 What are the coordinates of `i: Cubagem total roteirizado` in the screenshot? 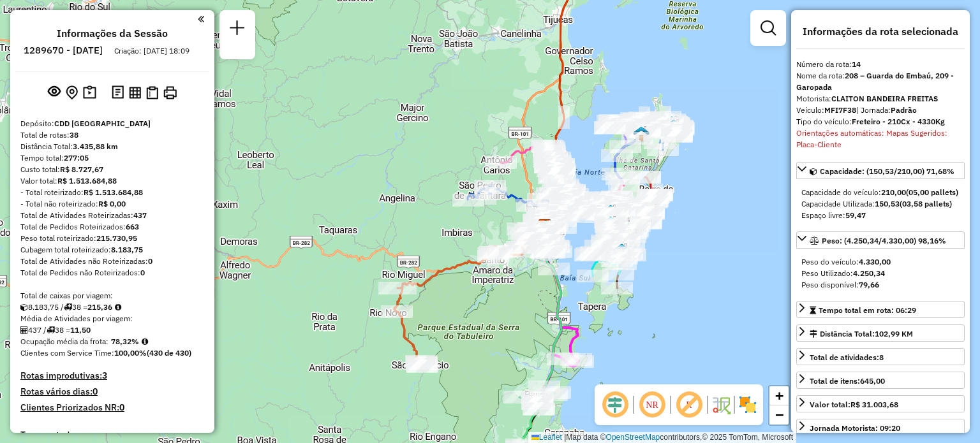 It's located at (24, 307).